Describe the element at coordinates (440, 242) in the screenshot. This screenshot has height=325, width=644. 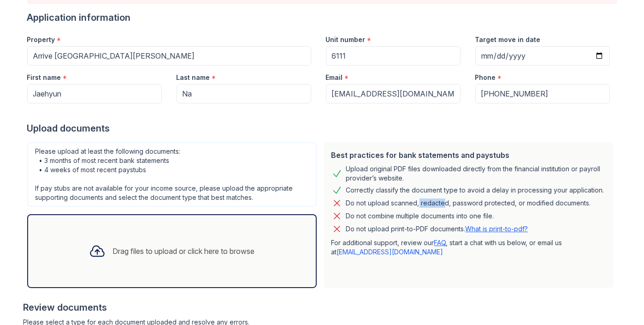
I see `a: FAQ` at that location.